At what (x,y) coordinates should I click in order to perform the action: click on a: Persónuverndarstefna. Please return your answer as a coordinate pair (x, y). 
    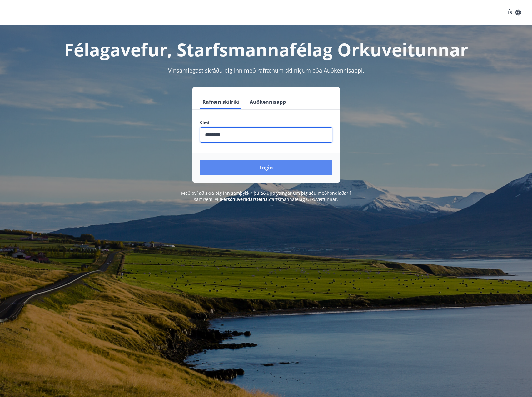
    Looking at the image, I should click on (244, 199).